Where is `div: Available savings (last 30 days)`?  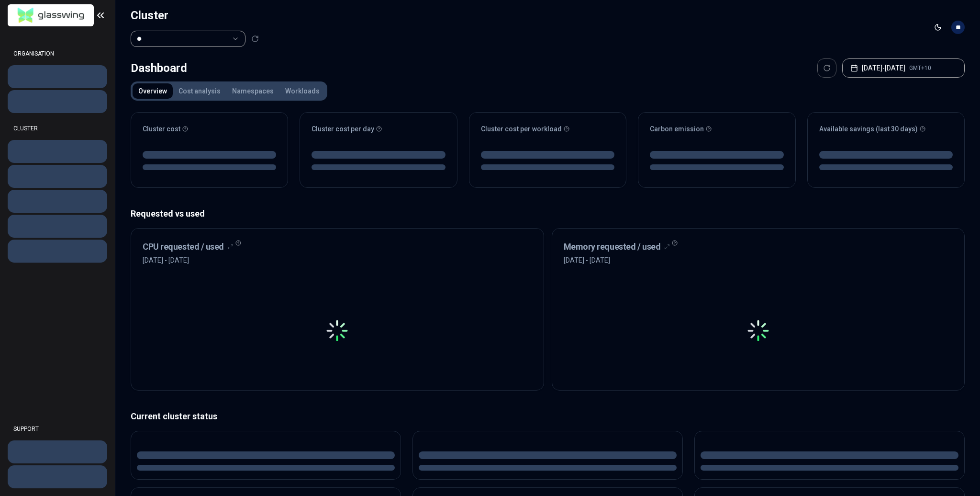 div: Available savings (last 30 days) is located at coordinates (886, 129).